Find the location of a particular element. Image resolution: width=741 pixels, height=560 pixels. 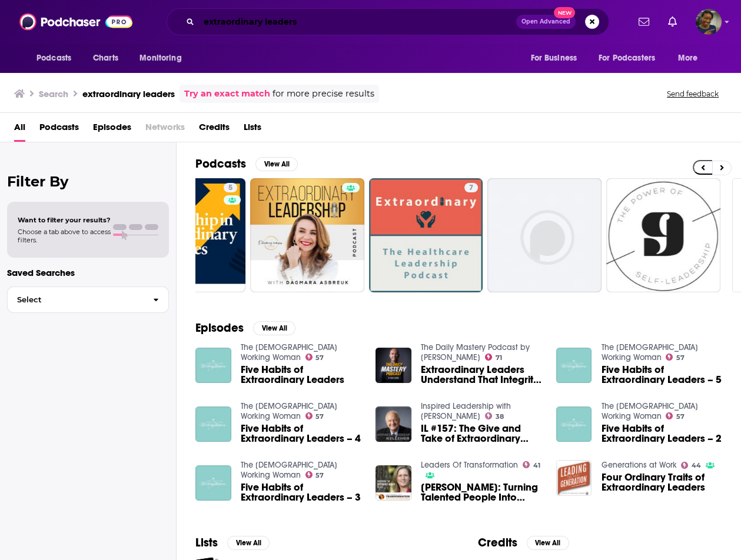

a: 38 is located at coordinates (494, 416).